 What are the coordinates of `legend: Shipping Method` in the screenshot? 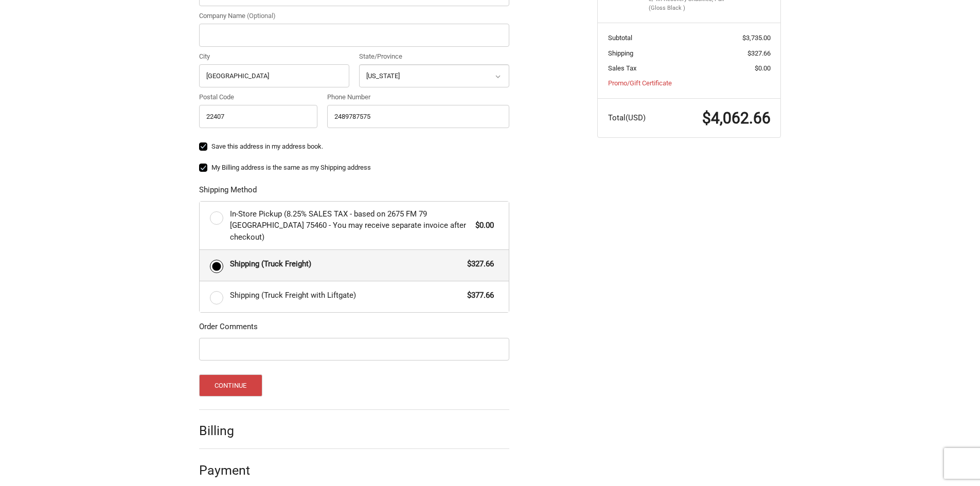 It's located at (227, 192).